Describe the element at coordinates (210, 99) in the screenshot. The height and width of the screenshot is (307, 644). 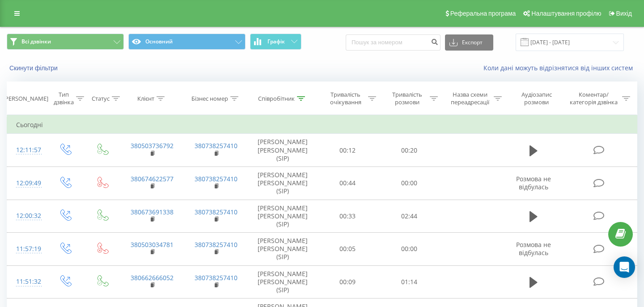
I see `div: Бізнес номер` at that location.